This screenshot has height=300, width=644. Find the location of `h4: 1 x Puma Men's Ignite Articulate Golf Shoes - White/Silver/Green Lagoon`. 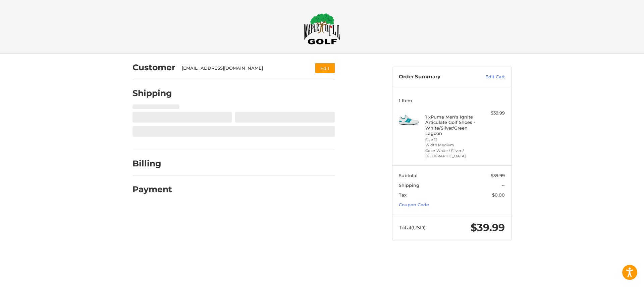

h4: 1 x Puma Men's Ignite Articulate Golf Shoes - White/Silver/Green Lagoon is located at coordinates (451, 125).